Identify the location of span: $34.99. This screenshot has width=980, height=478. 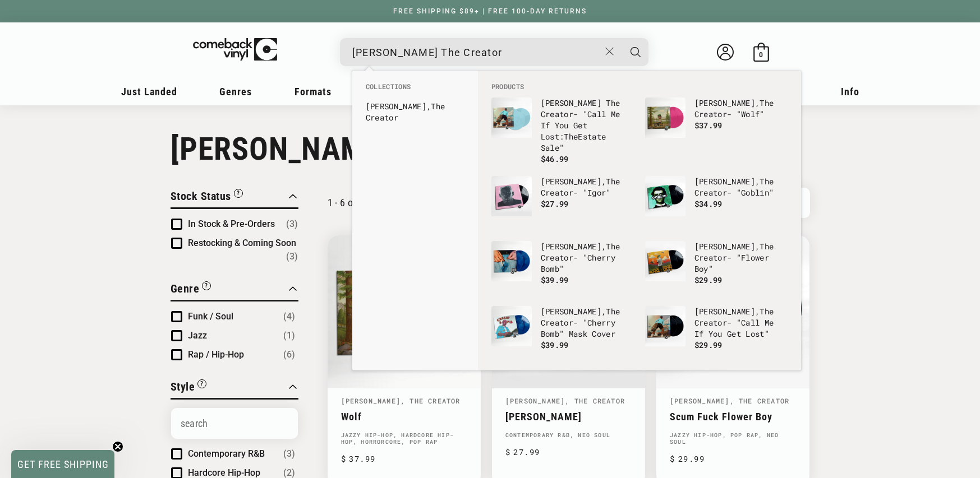
(709, 204).